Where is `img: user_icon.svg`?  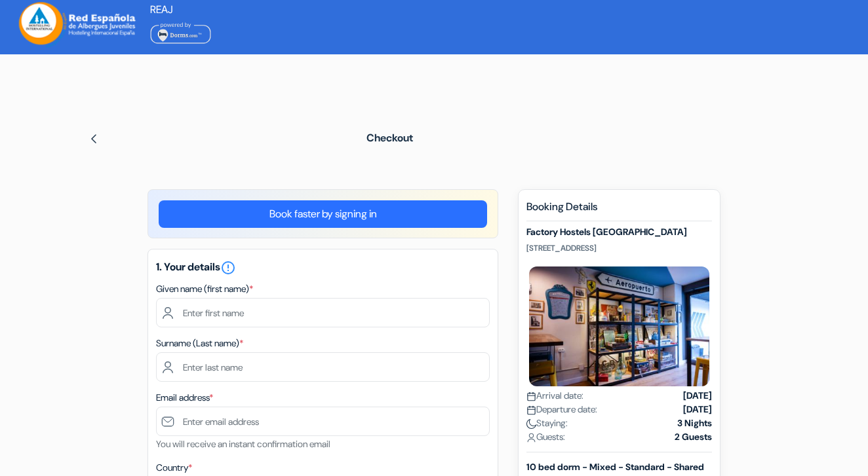 img: user_icon.svg is located at coordinates (531, 438).